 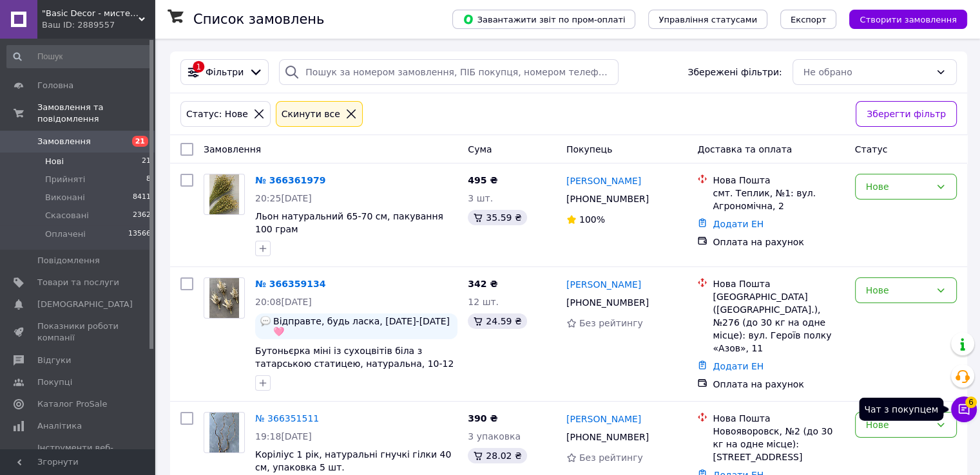 What do you see at coordinates (349, 223) in the screenshot?
I see `a: Льон натуральний 65-70 см, пакування 100 грам` at bounding box center [349, 223].